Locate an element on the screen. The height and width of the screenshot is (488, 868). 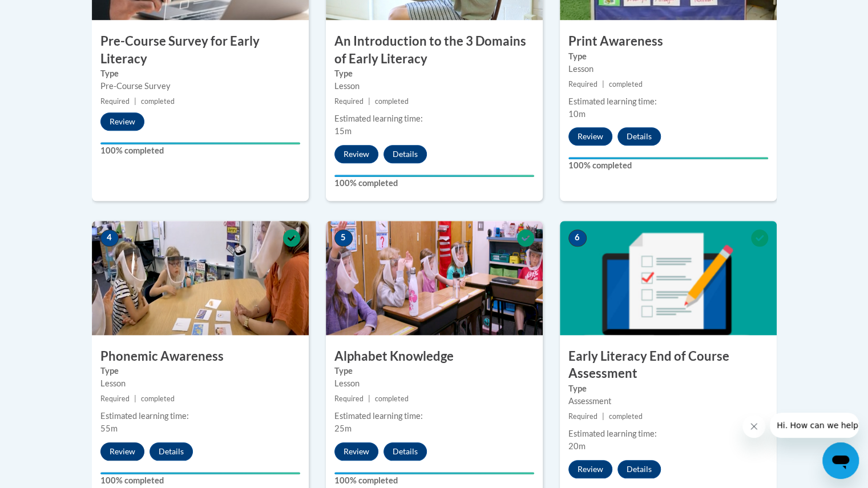
h3: Early Literacy End of Course Assessment is located at coordinates (668, 365).